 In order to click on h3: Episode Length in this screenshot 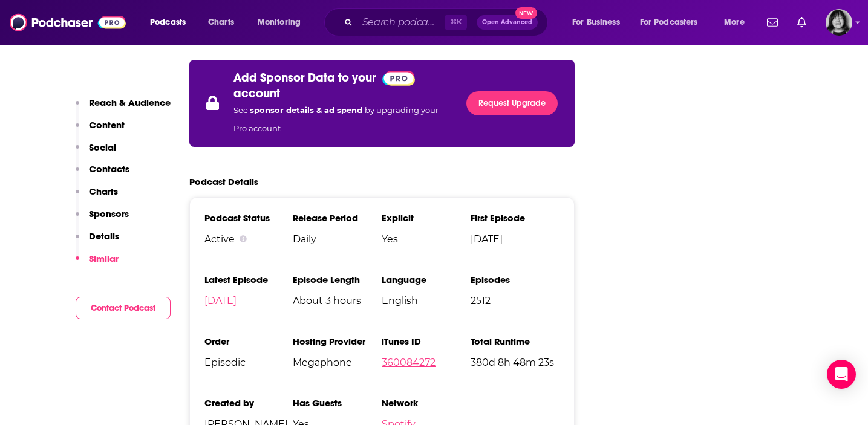, I will do `click(337, 279)`.